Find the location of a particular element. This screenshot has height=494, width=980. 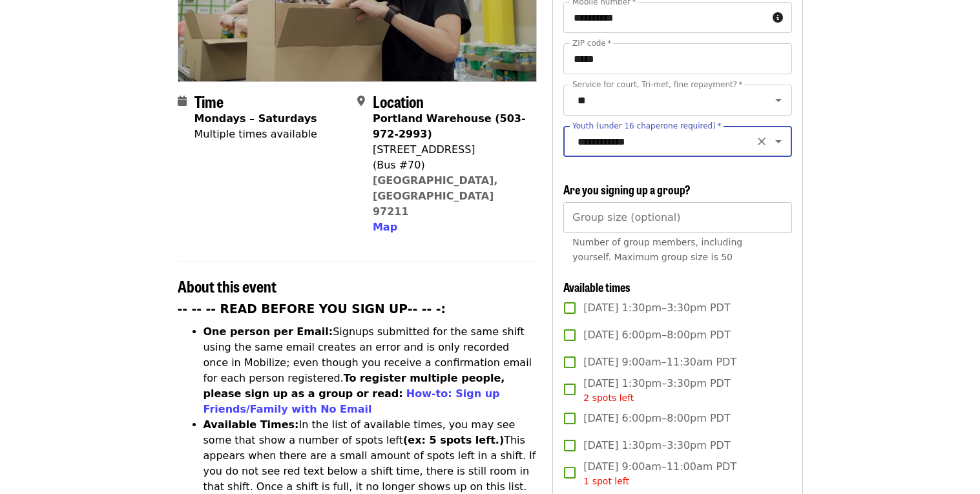

button: Clear is located at coordinates (761, 142).